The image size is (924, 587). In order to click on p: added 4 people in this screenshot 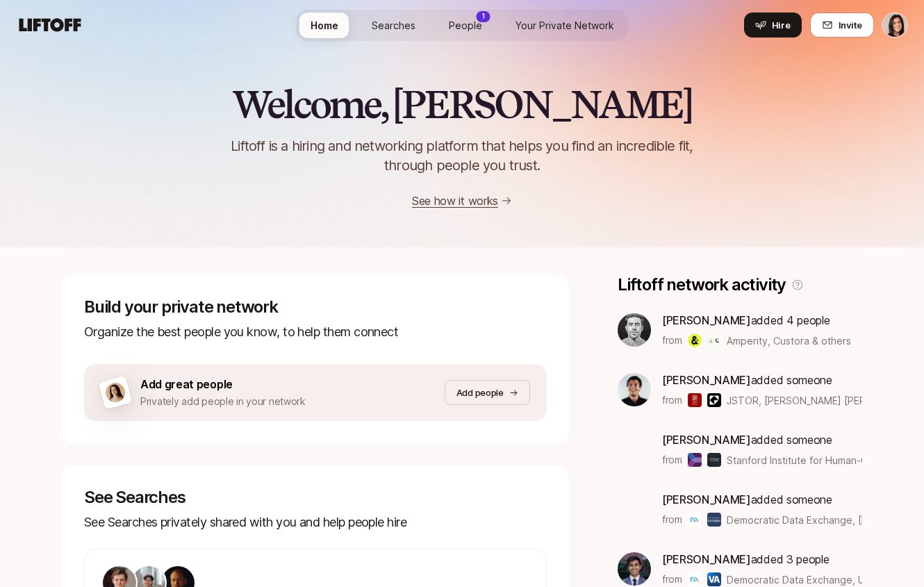, I will do `click(756, 320)`.